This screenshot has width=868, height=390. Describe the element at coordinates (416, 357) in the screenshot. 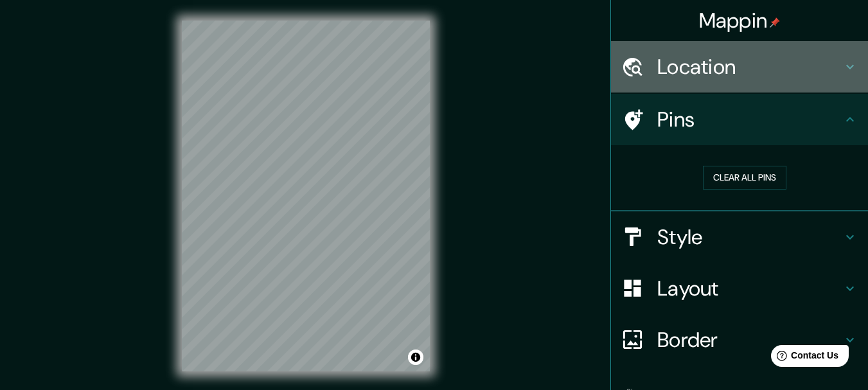

I see `button: Toggle attribution` at that location.